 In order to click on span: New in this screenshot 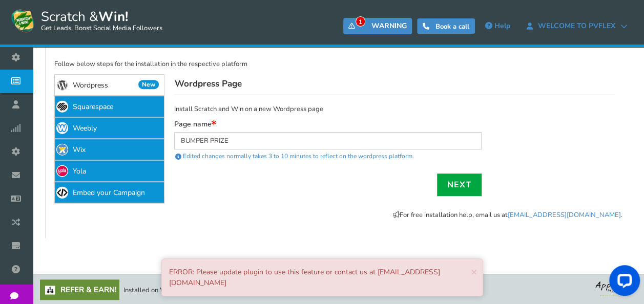, I will do `click(149, 84)`.